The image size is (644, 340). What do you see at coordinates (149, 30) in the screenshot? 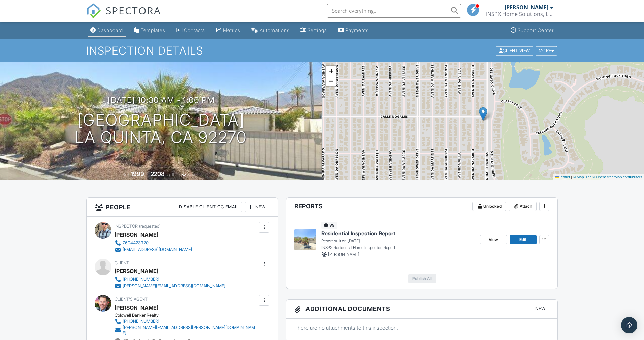
I see `a: Templates` at bounding box center [149, 30].